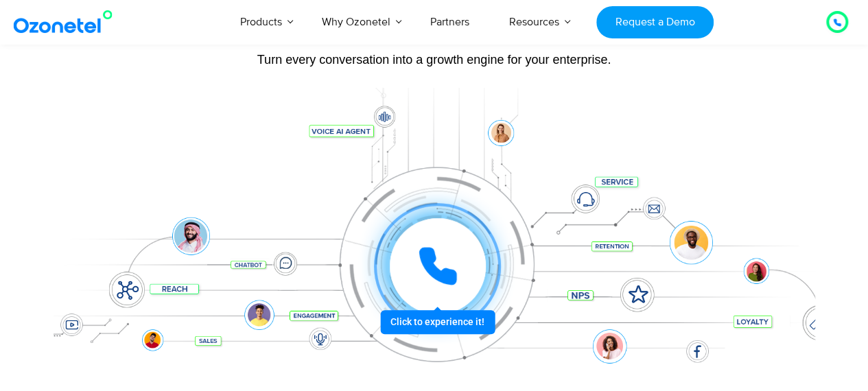  What do you see at coordinates (654, 22) in the screenshot?
I see `a: Request a Demo` at bounding box center [654, 22].